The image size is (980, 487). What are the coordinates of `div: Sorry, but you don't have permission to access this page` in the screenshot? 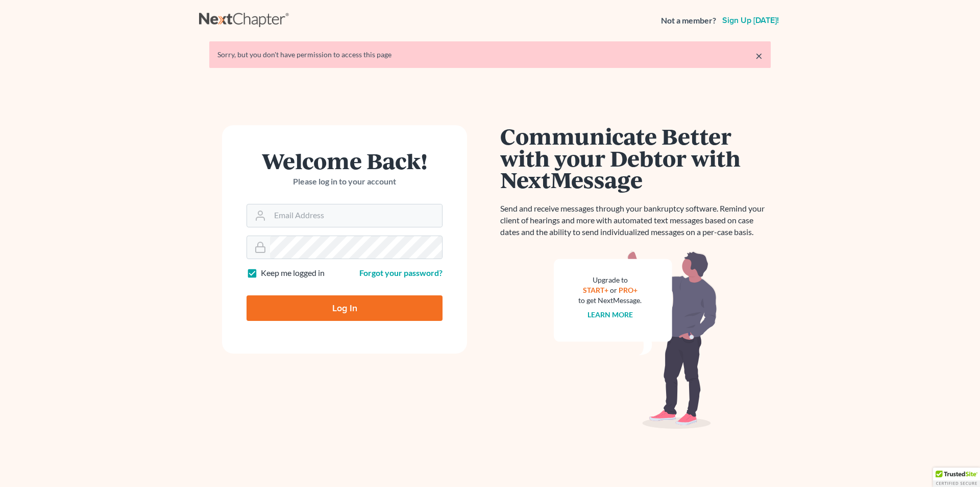 It's located at (490, 54).